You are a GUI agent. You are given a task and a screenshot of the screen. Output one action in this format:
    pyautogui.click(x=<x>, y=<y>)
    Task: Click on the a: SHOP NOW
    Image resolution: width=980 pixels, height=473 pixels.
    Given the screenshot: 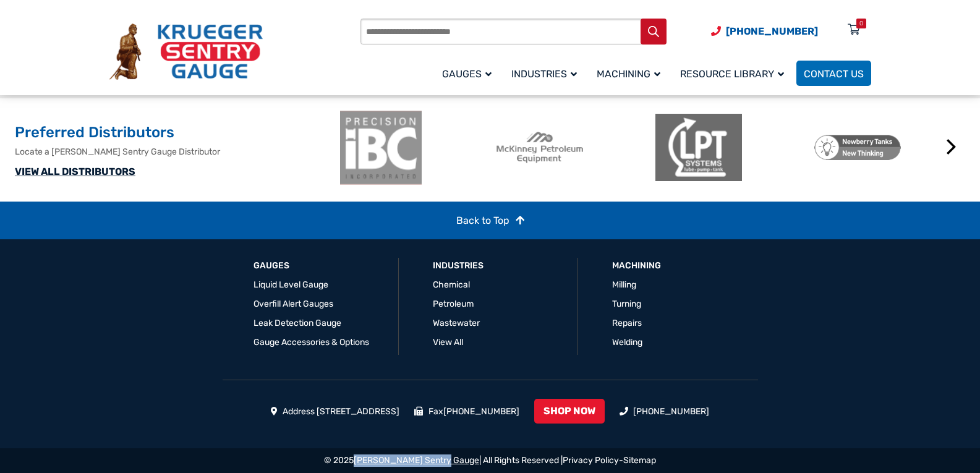 What is the action you would take?
    pyautogui.click(x=570, y=411)
    